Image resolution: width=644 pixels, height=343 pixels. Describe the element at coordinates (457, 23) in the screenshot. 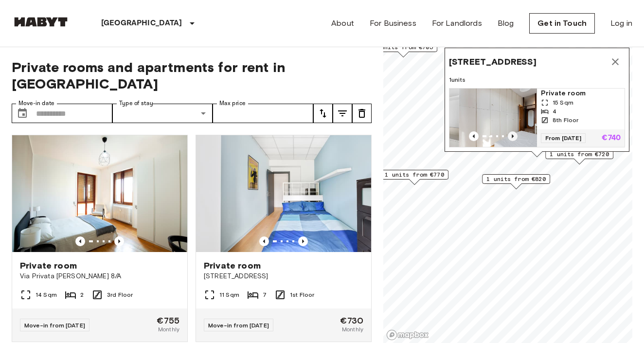

I see `a: For Landlords` at that location.